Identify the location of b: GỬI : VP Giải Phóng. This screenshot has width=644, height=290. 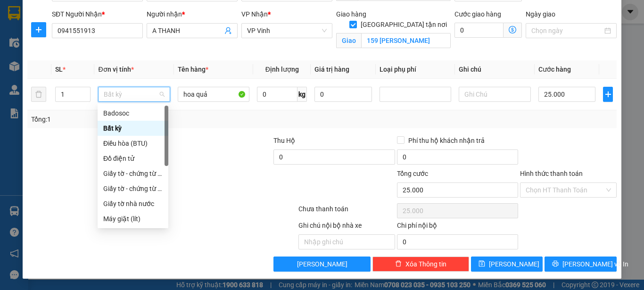
(69, 76).